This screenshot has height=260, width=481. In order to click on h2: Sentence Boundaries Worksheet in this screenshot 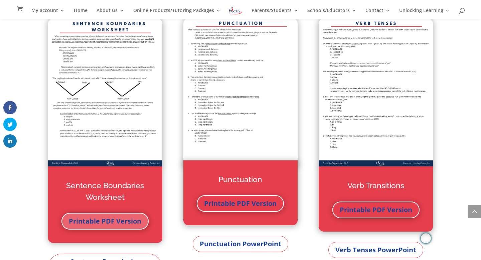, I will do `click(105, 193)`.